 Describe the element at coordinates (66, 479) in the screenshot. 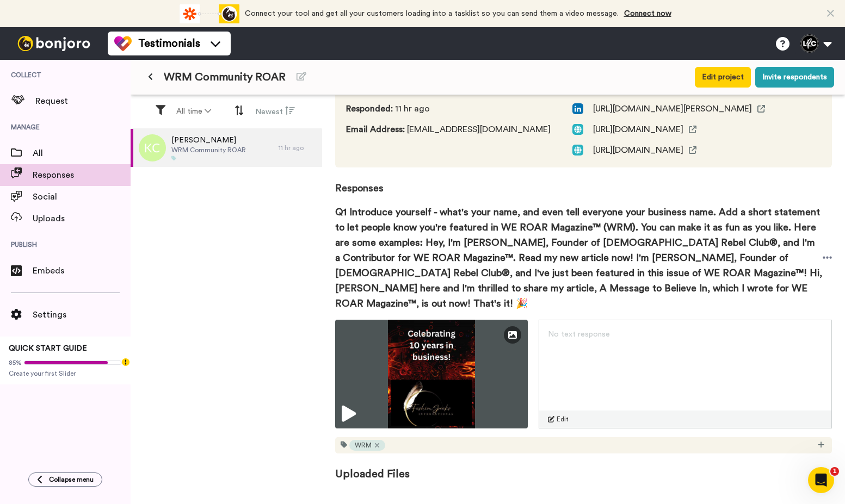

I see `button: Collapse menu` at that location.